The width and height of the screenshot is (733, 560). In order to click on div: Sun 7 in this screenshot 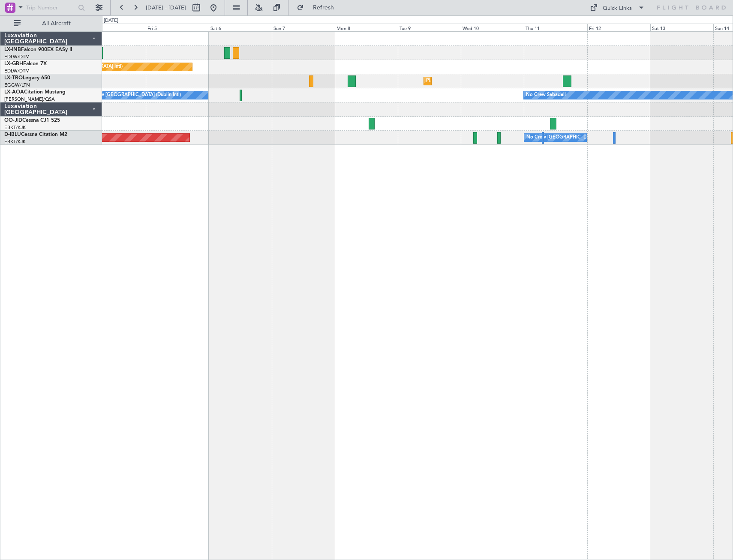, I will do `click(303, 27)`.